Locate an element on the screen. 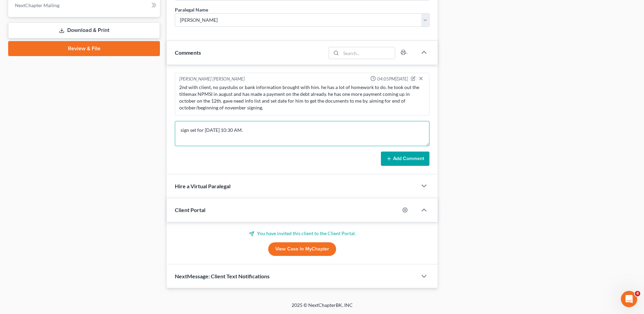  p: You have invited this client to the Client Portal. is located at coordinates (302, 233).